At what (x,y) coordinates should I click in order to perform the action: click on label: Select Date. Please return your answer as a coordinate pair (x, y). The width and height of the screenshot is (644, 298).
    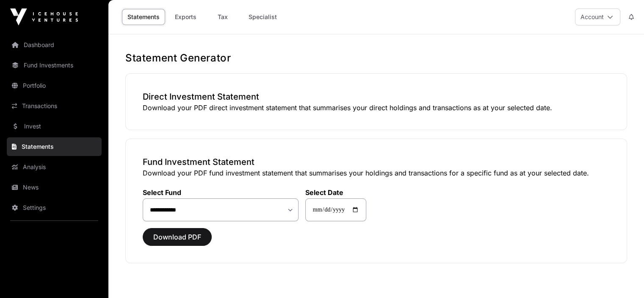
    Looking at the image, I should click on (336, 192).